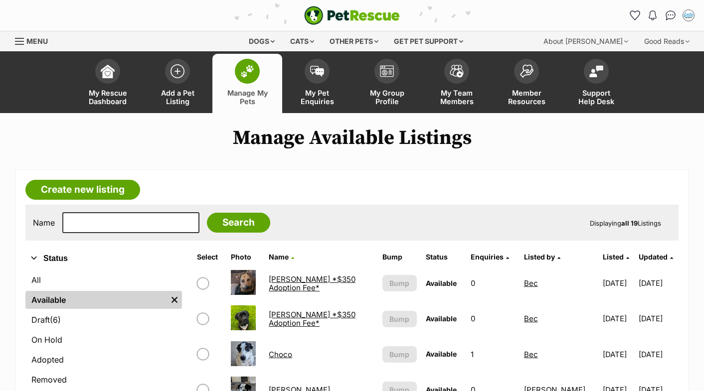  What do you see at coordinates (177, 97) in the screenshot?
I see `span: Add a Pet Listing` at bounding box center [177, 97].